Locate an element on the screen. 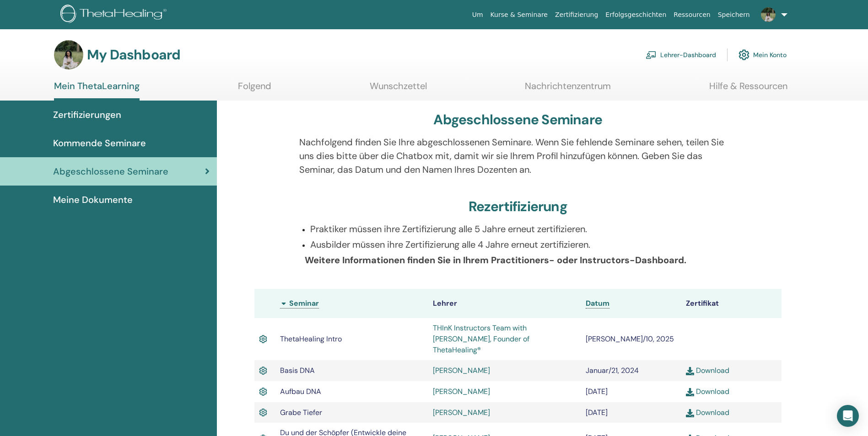 This screenshot has height=436, width=868. span: Datum is located at coordinates (597, 303).